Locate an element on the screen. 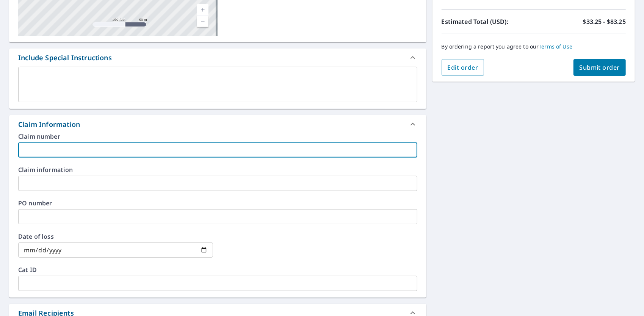 The width and height of the screenshot is (644, 316). button: Edit order is located at coordinates (463, 67).